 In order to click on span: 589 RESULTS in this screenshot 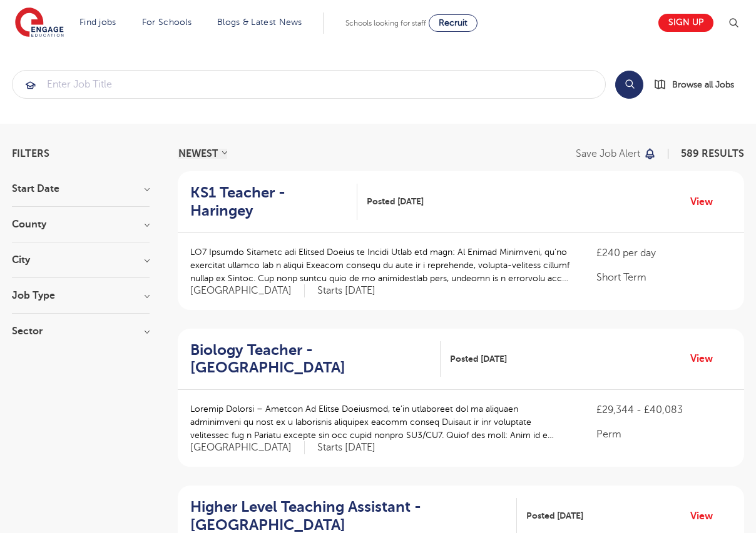, I will do `click(712, 154)`.